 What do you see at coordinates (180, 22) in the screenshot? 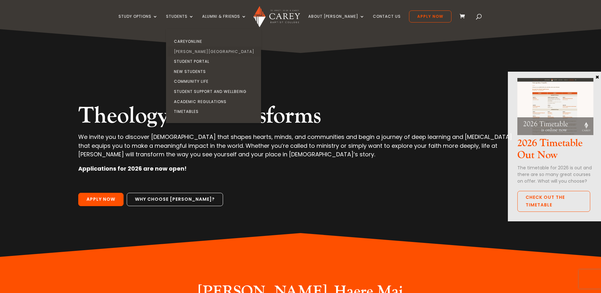
I see `a: Students` at bounding box center [180, 22].